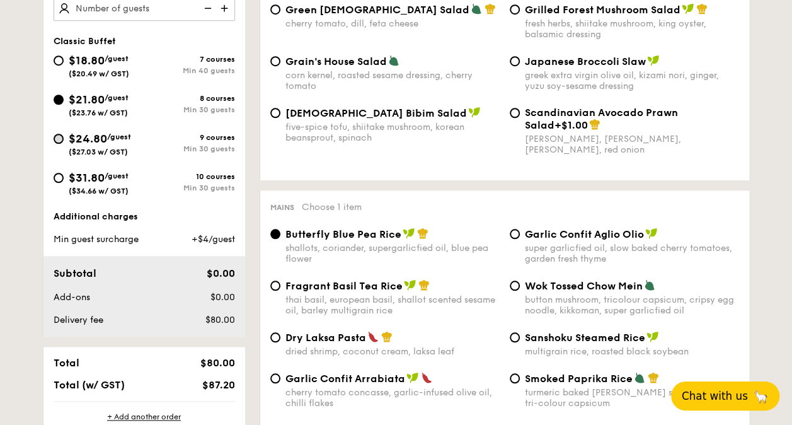 The image size is (792, 425). I want to click on span: Sanshoku Steamed Rice, so click(584, 337).